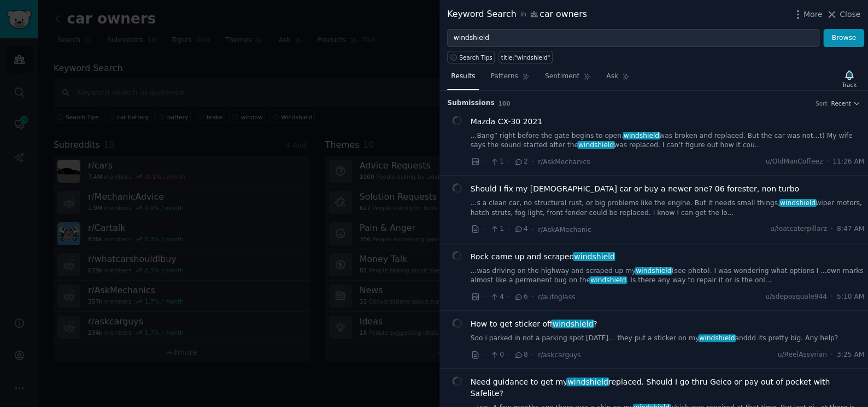 The image size is (868, 407). Describe the element at coordinates (534, 324) in the screenshot. I see `a: How to get sticker offwindshield?` at that location.